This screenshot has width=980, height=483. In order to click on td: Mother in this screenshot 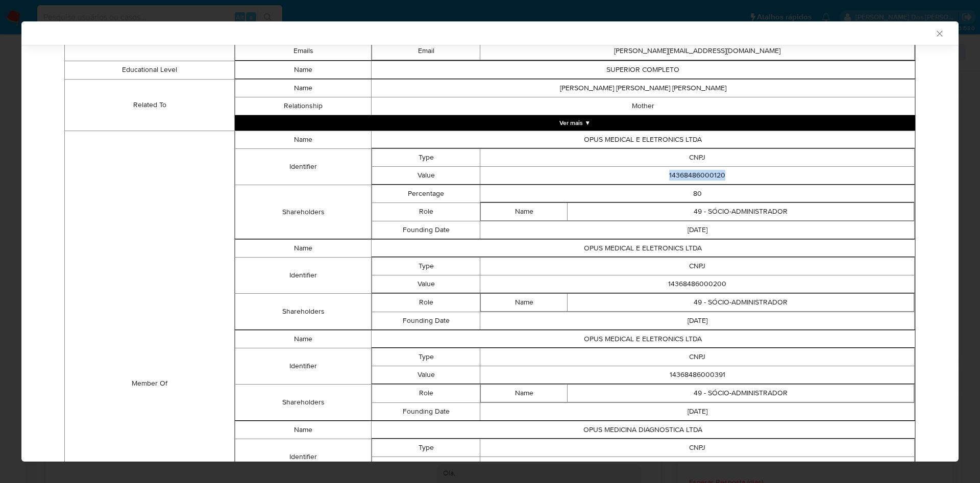, I will do `click(642, 106)`.